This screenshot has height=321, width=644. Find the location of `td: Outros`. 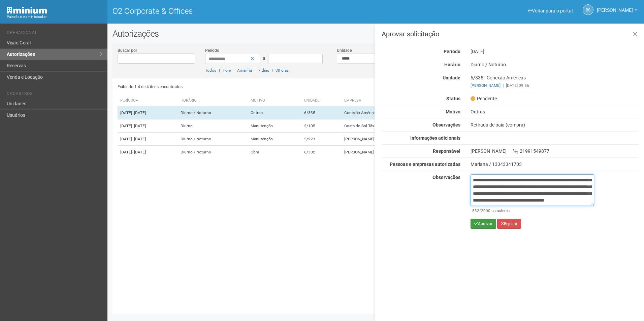

td: Outros is located at coordinates (275, 113).